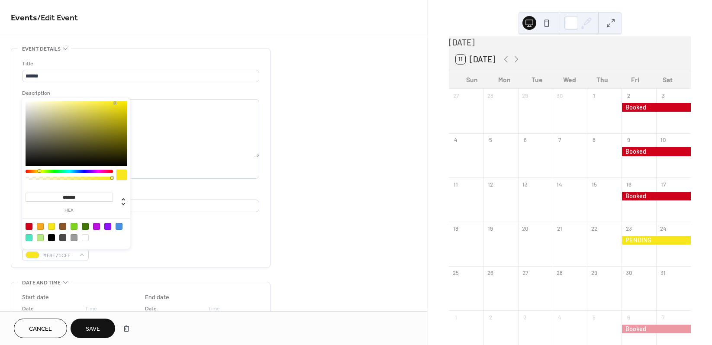  Describe the element at coordinates (490, 184) in the screenshot. I see `div: 12` at that location.